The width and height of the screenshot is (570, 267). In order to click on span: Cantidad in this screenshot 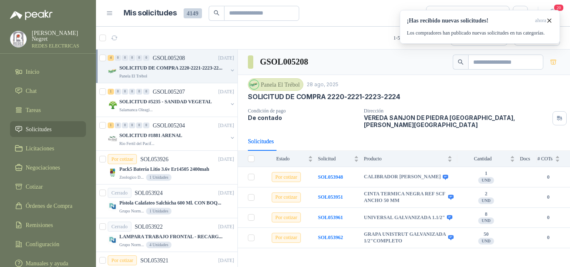, I will do `click(482, 158)`.